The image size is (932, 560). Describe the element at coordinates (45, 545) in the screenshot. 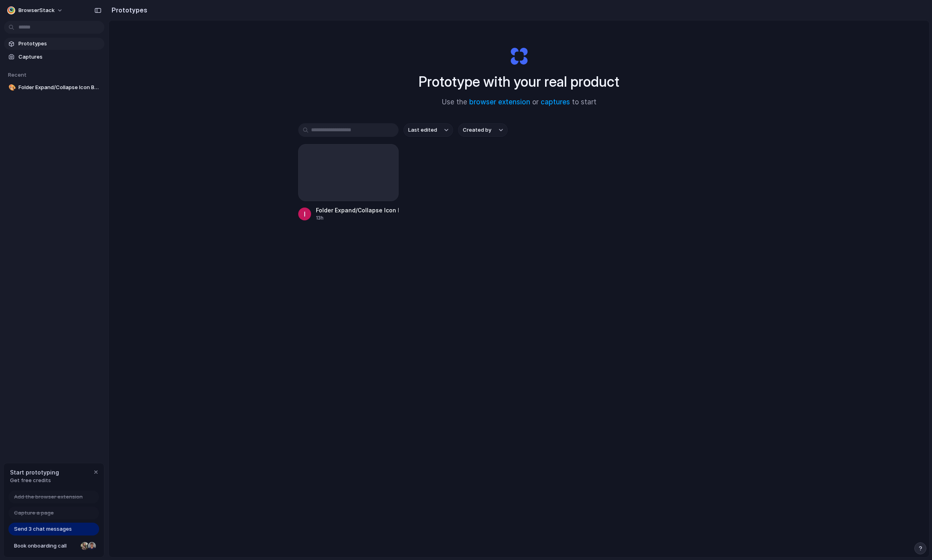

I see `span: Book onboarding call` at that location.